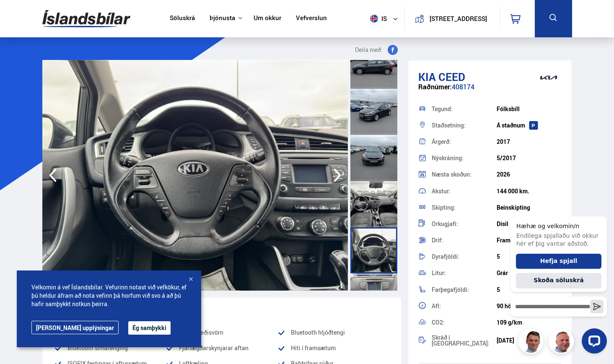 The width and height of the screenshot is (614, 364). What do you see at coordinates (464, 174) in the screenshot?
I see `div: Næsta skoðun:` at bounding box center [464, 174].